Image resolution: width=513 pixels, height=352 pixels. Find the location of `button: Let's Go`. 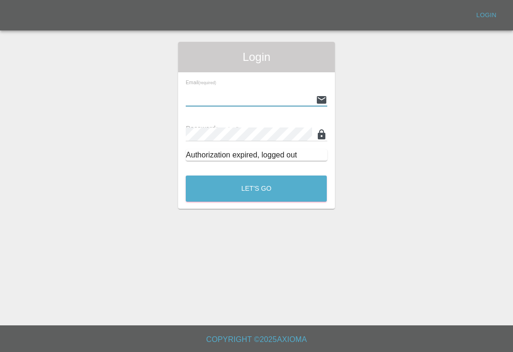

button: Let's Go is located at coordinates (256, 188).